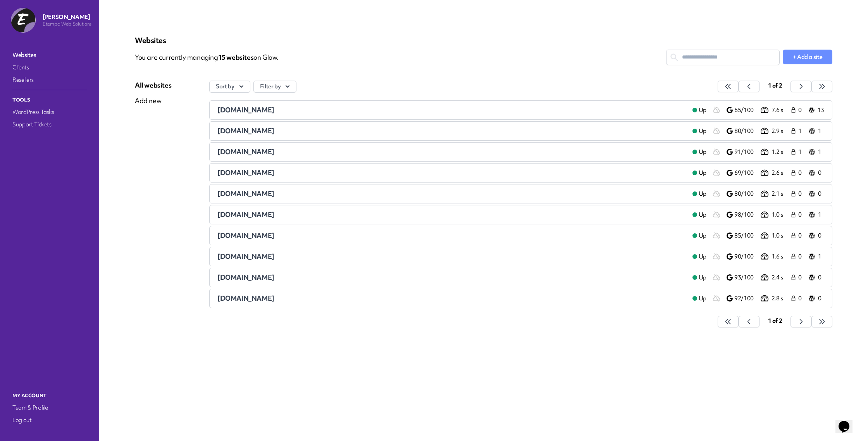  What do you see at coordinates (49, 396) in the screenshot?
I see `p: My Account` at bounding box center [49, 396].